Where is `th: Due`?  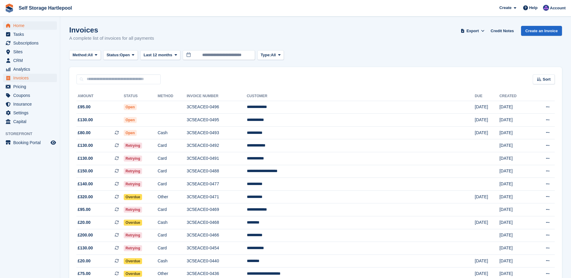 th: Due is located at coordinates (487, 96).